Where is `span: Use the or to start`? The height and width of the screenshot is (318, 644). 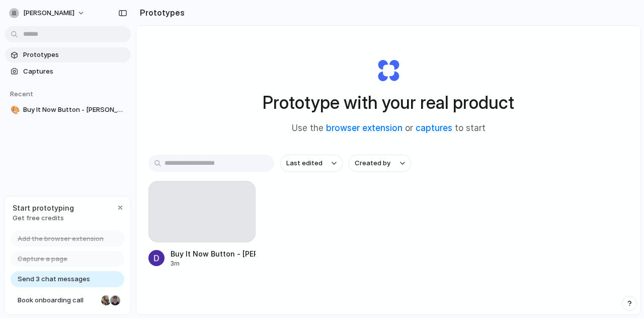
span: Use the or to start is located at coordinates (388, 128).